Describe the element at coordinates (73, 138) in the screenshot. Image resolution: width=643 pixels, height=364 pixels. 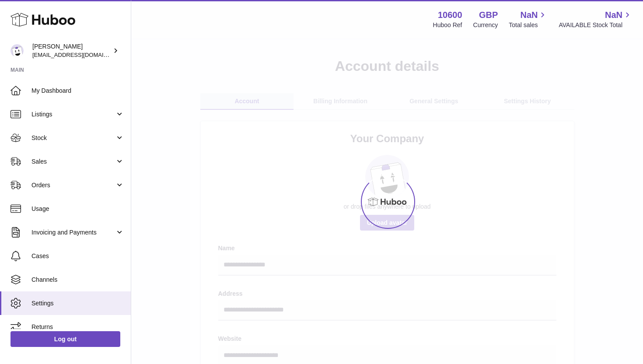
I see `span: Stock` at that location.